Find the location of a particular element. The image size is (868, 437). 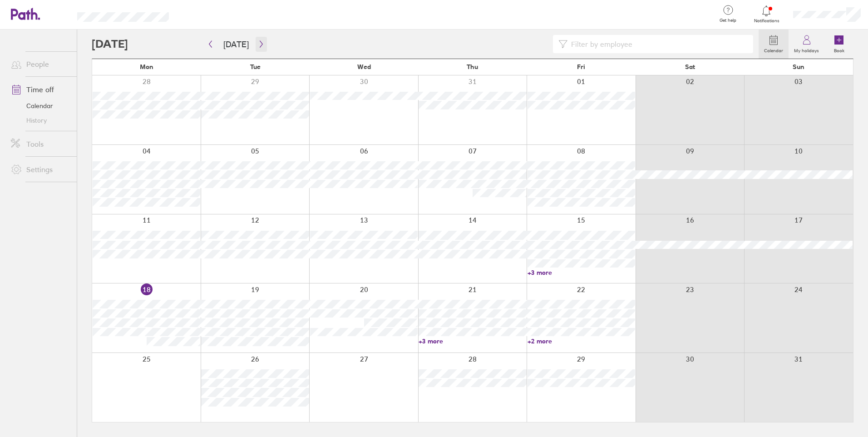

label: Book is located at coordinates (839, 49).